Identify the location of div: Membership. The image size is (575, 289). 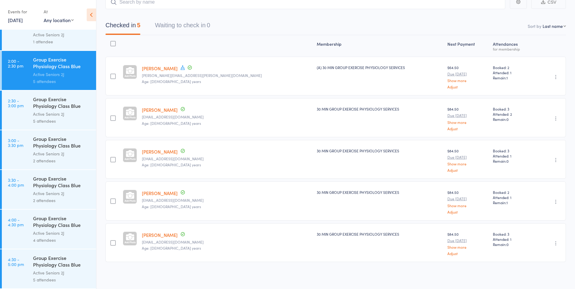
(380, 46).